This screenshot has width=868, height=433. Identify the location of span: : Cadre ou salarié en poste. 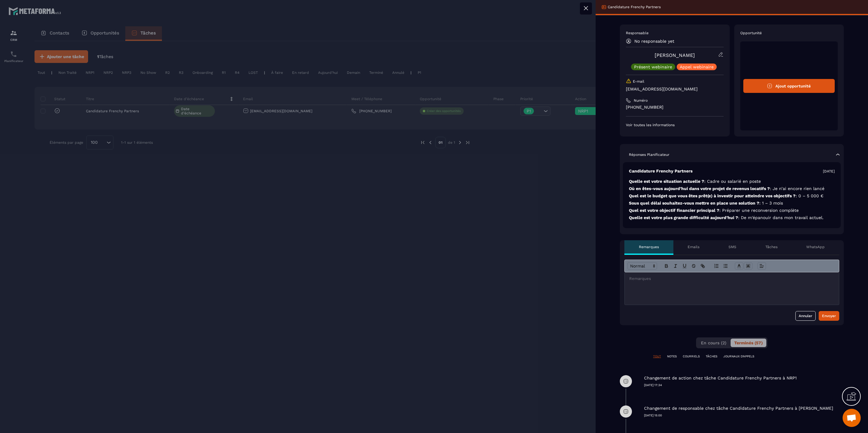
(733, 182).